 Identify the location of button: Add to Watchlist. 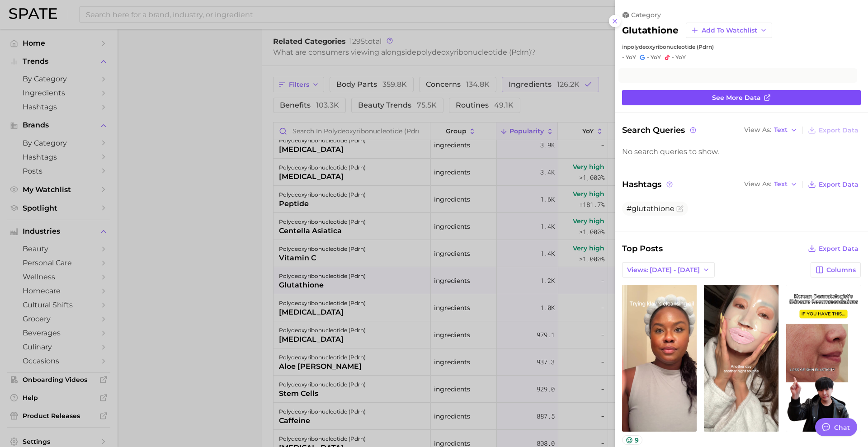
(729, 31).